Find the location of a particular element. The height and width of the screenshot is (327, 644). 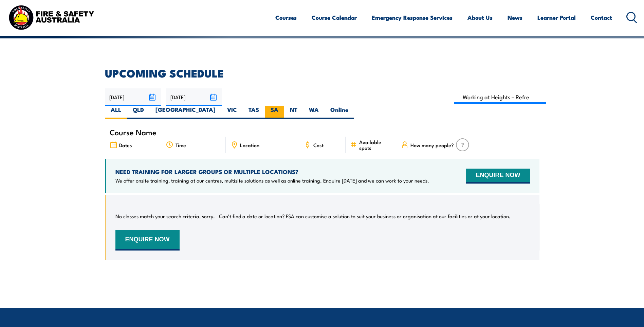

span: Course Name is located at coordinates (133, 132).